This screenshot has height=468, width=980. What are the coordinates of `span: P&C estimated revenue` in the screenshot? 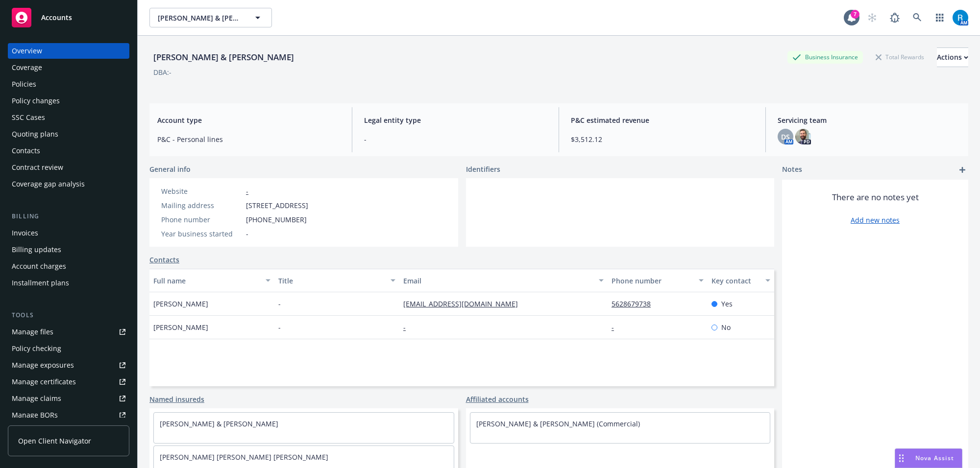 It's located at (662, 120).